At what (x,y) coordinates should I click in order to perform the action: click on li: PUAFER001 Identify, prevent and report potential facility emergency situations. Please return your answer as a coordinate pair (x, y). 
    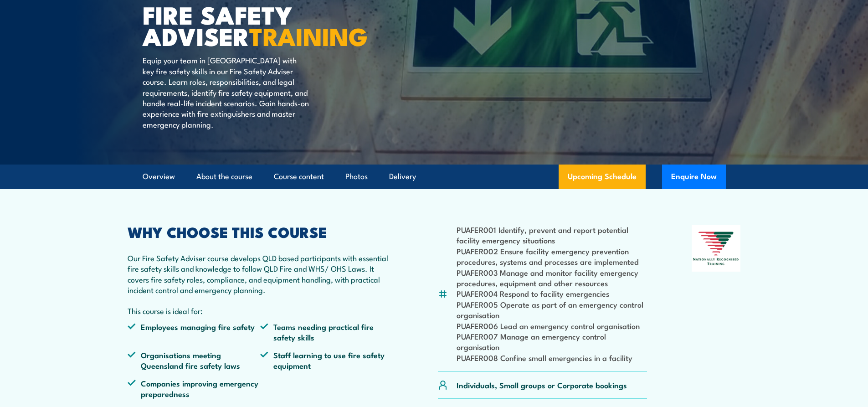
    Looking at the image, I should click on (552, 235).